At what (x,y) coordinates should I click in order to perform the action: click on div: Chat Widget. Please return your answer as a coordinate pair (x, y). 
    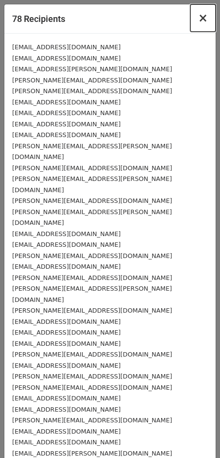
    Looking at the image, I should click on (196, 435).